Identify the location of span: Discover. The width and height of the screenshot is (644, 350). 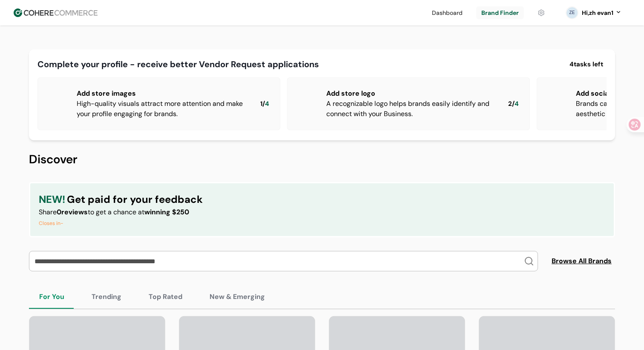
(53, 159).